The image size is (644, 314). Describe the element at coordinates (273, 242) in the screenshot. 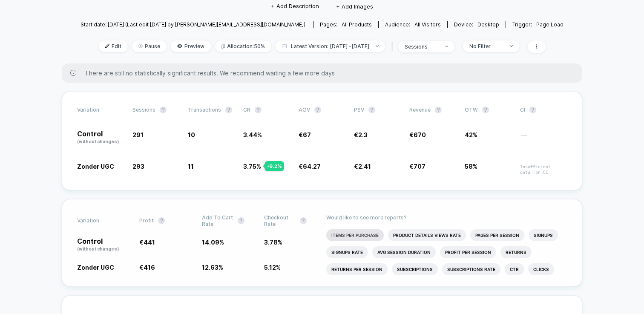

I see `span: 3.78 %` at that location.